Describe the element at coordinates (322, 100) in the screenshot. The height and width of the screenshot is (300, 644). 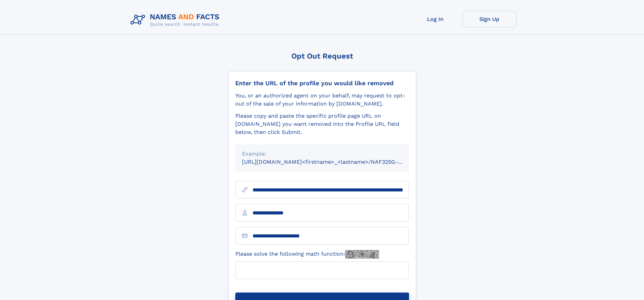
I see `div: You, or an authorized agent on your behalf, may request to opt-out of the sale of your informatio...` at that location.